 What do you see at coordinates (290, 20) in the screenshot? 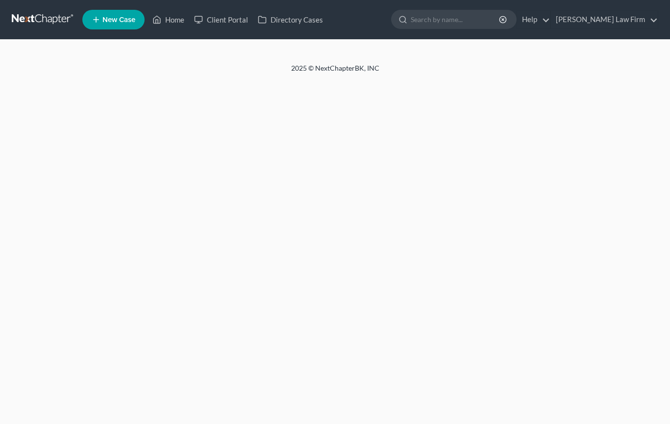
I see `a: Directory Cases` at bounding box center [290, 20].